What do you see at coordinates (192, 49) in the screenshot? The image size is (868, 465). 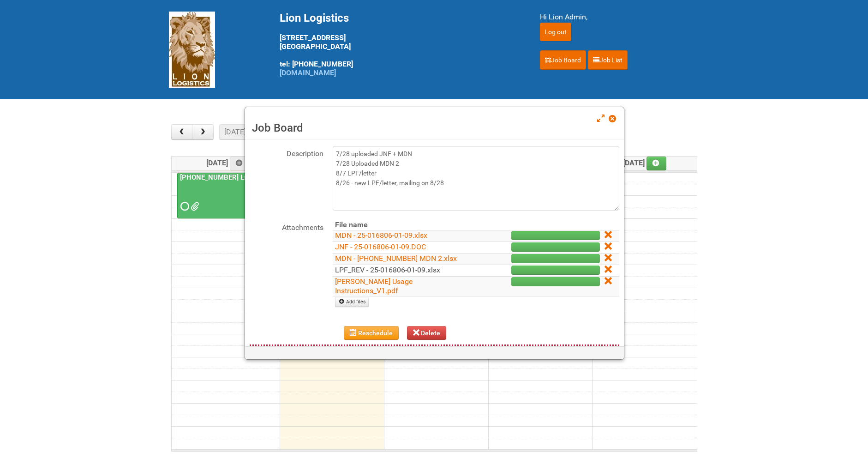 I see `a: Lion Logistics` at bounding box center [192, 49].